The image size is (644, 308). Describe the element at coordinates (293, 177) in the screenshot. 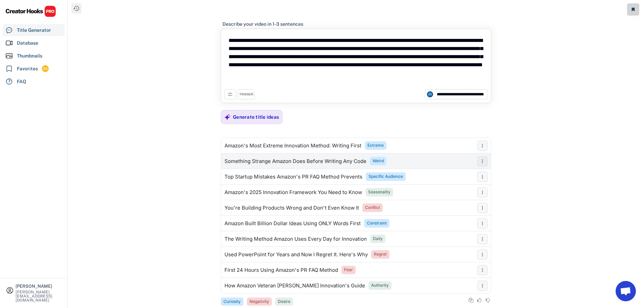

I see `div: Top Startup Mistakes Amazon's PR FAQ Method Prevents` at that location.